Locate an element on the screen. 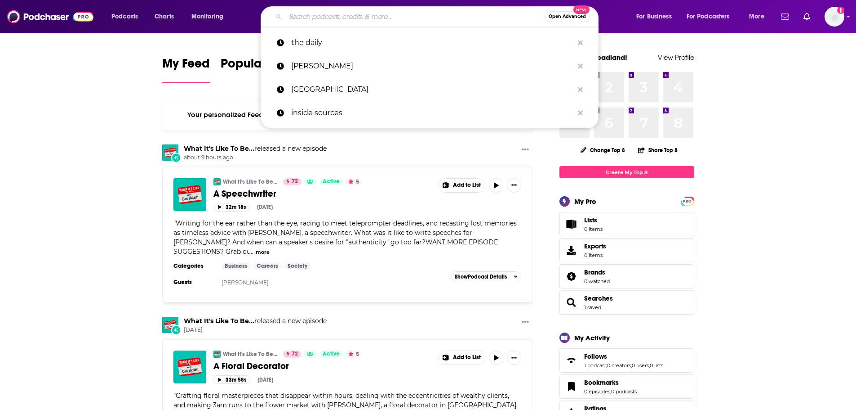  a: Exports is located at coordinates (627, 250).